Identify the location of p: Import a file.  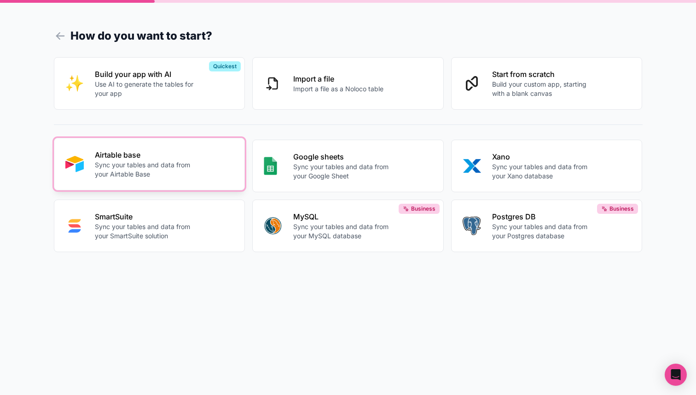
(338, 79).